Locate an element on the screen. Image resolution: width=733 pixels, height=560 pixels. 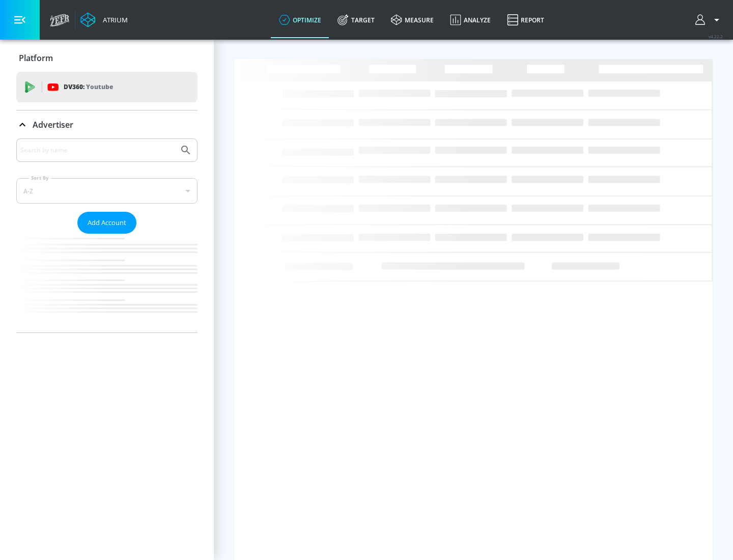
button: Add Account is located at coordinates (106, 222).